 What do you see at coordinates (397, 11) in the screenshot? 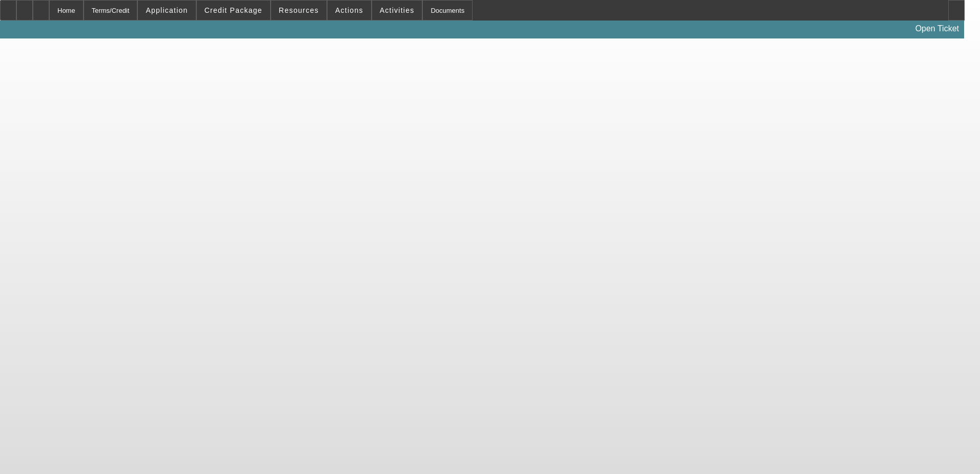
I see `button: Activities` at bounding box center [397, 11].